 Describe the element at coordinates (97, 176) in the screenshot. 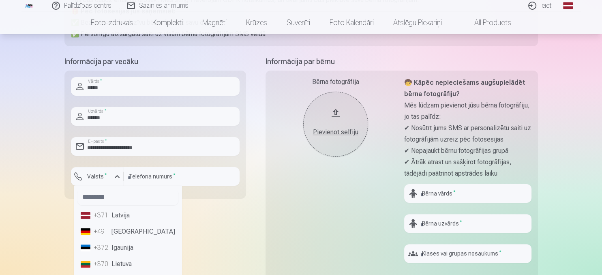

I see `label: Valsts` at that location.